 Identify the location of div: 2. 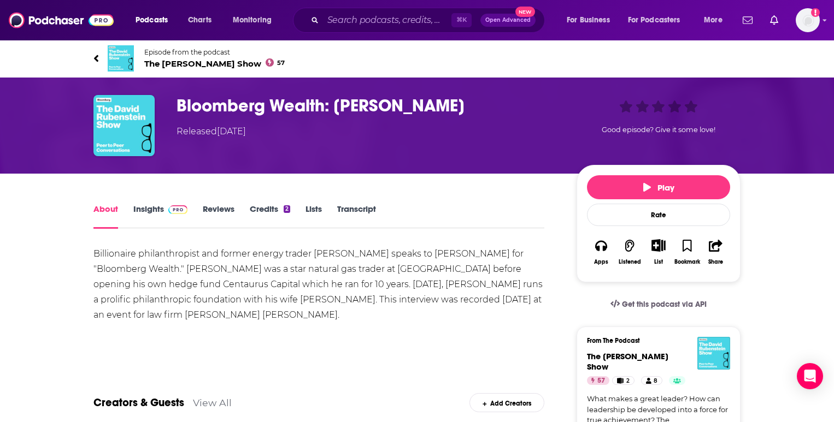
(287, 209).